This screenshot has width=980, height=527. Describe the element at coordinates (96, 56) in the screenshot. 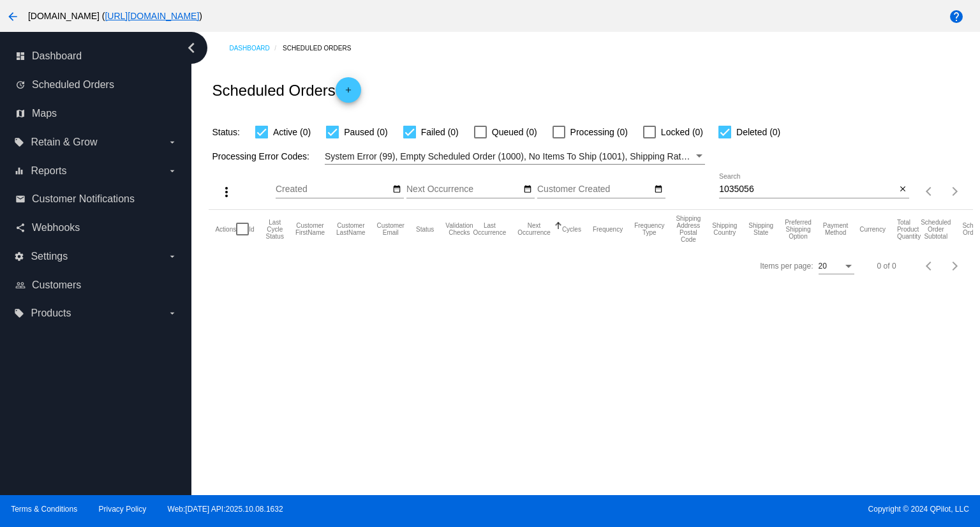

I see `a: dashboard Dashboard` at that location.